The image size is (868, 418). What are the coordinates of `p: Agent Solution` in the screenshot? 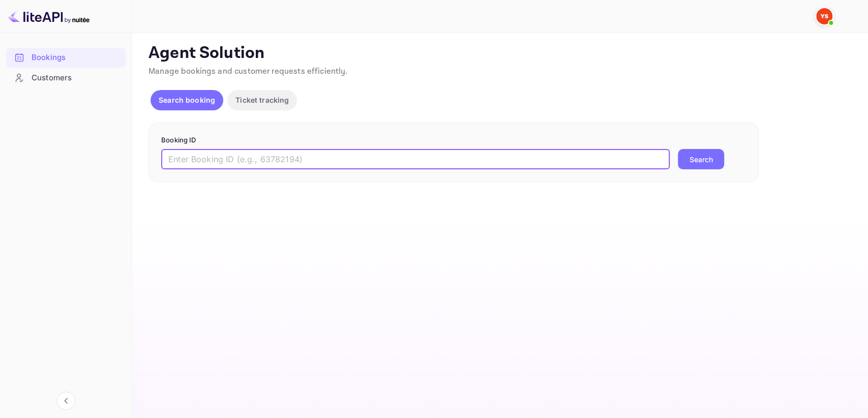 It's located at (499, 54).